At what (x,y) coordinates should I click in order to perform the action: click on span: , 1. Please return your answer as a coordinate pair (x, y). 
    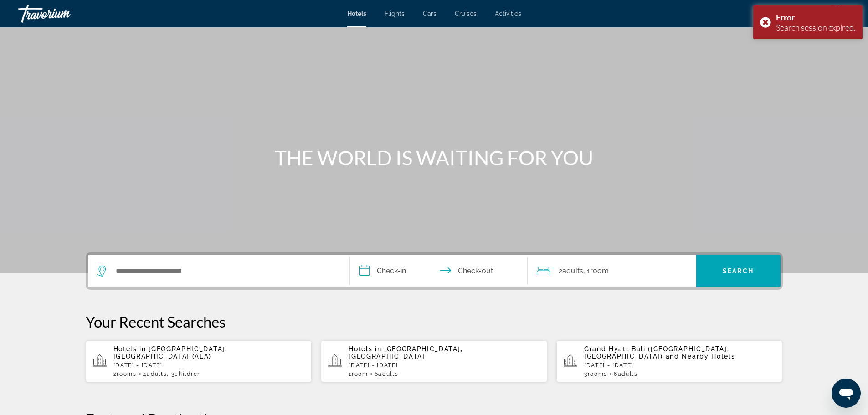
    Looking at the image, I should click on (596, 271).